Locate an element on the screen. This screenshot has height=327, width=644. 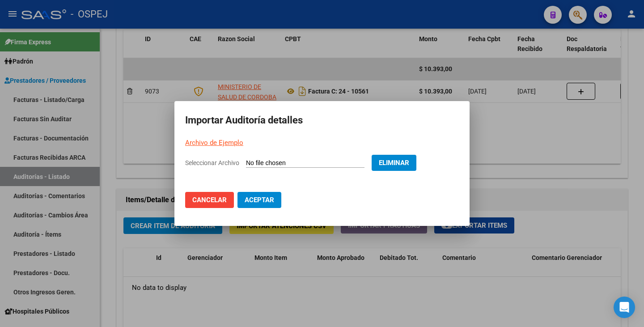
button: Aceptar is located at coordinates (260, 200).